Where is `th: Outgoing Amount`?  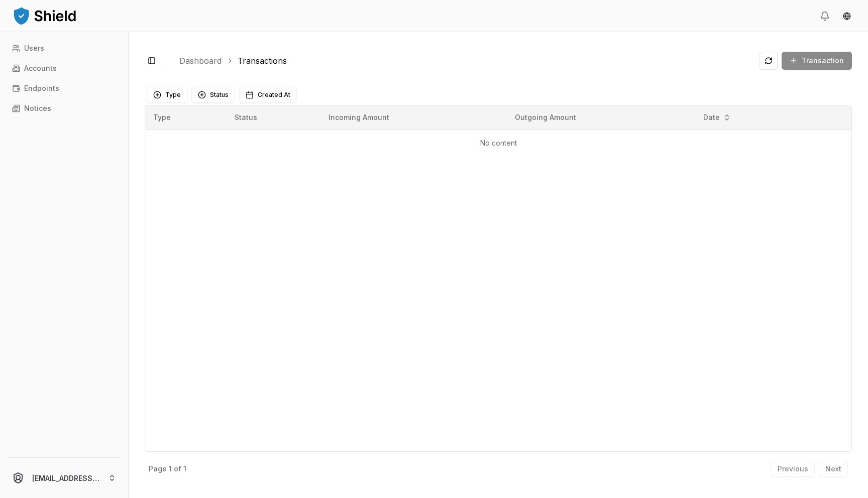
th: Outgoing Amount is located at coordinates (601, 117).